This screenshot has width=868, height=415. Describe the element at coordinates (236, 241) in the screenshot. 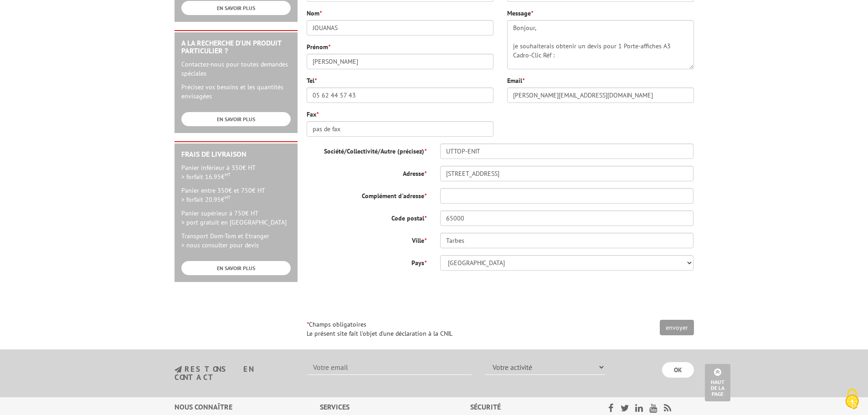

I see `p: Transport Dom-Tom et Etranger` at that location.